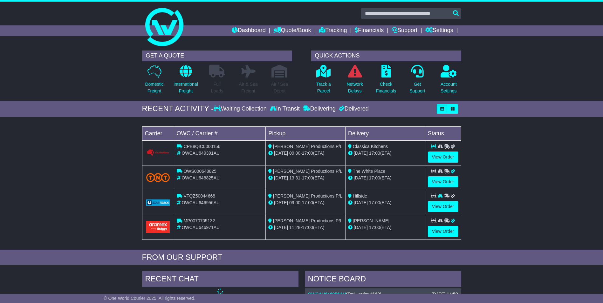 This screenshot has height=303, width=603. What do you see at coordinates (404, 31) in the screenshot?
I see `a: Support` at bounding box center [404, 31].